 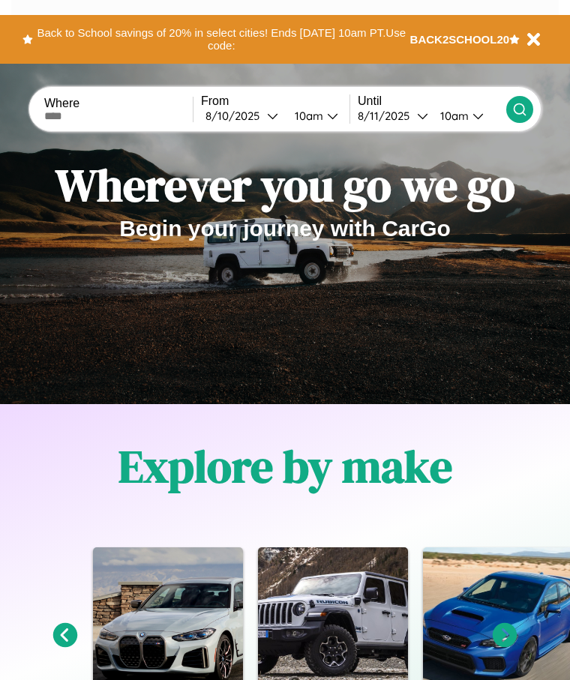 What do you see at coordinates (275, 101) in the screenshot?
I see `label: From` at bounding box center [275, 101].